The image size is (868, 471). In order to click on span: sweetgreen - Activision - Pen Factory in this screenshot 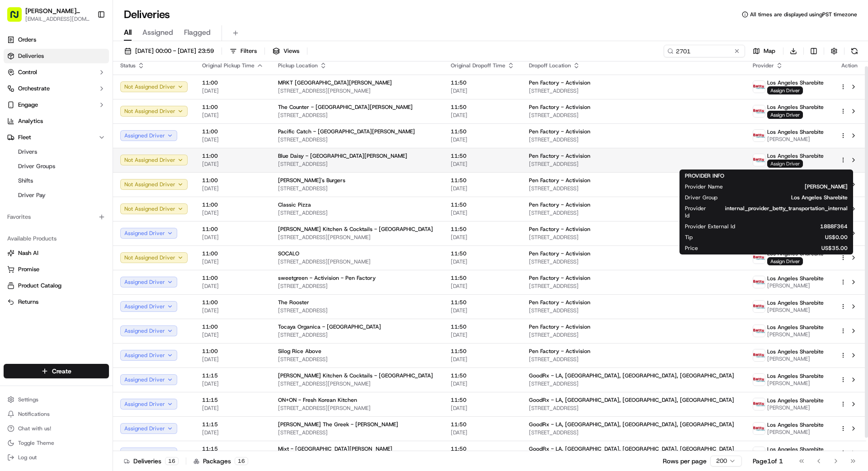, I will do `click(327, 278)`.